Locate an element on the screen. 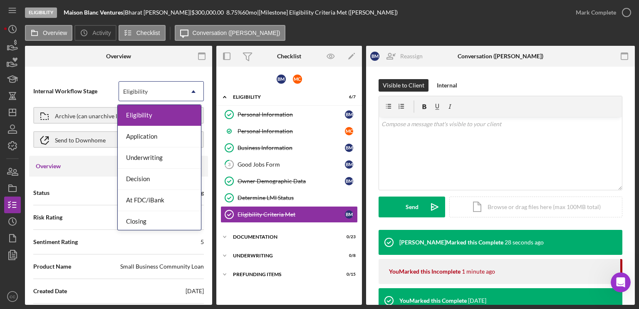 The image size is (639, 309). button: Overview is located at coordinates (49, 33).